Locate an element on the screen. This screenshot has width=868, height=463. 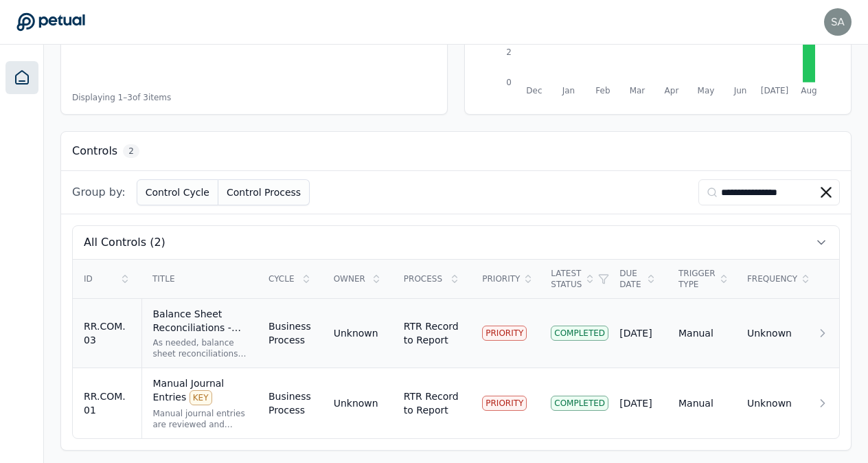
div: Latest Status is located at coordinates (574, 279).